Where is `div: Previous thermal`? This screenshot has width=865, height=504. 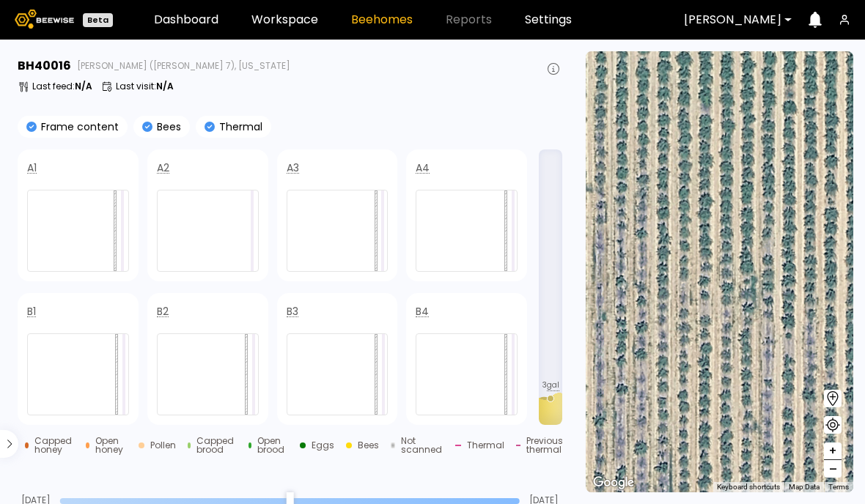
div: Previous thermal is located at coordinates (548, 446).